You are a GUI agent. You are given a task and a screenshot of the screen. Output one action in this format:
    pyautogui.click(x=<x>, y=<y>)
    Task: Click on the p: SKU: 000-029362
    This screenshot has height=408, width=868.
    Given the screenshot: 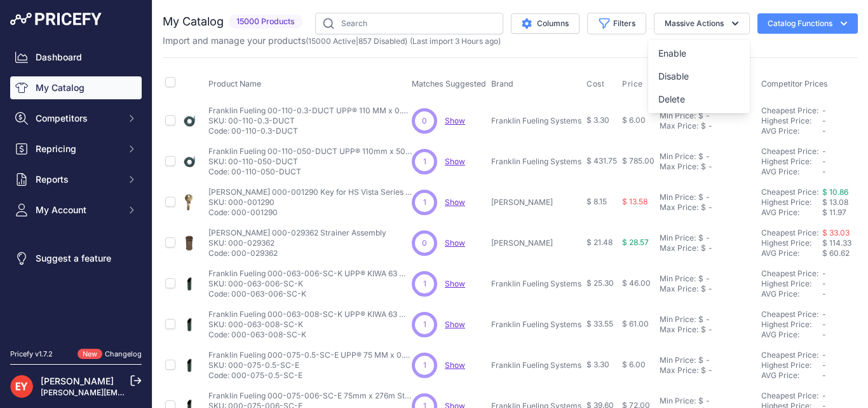 What is the action you would take?
    pyautogui.click(x=297, y=243)
    